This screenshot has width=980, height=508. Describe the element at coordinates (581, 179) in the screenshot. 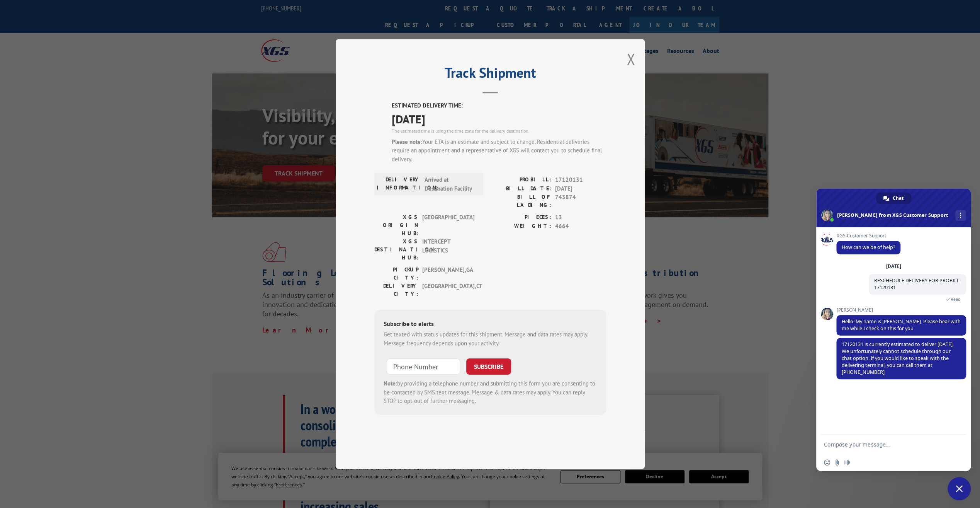

I see `span: 17120131` at that location.